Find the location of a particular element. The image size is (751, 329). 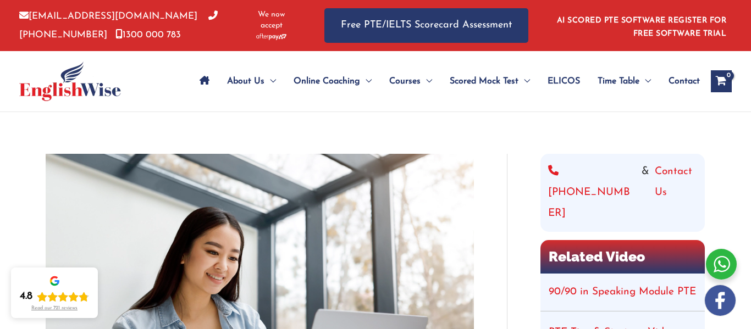

span: Scored Mock Test is located at coordinates (484, 81).